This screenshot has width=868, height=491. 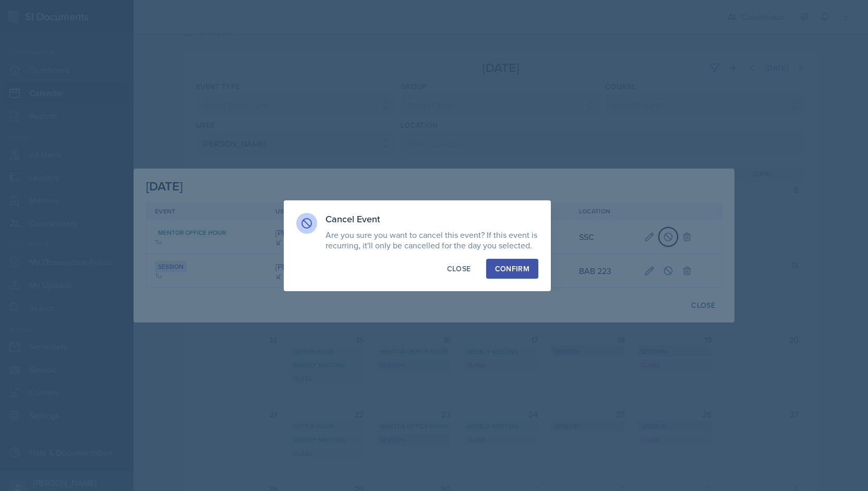 What do you see at coordinates (432, 219) in the screenshot?
I see `h3: Cancel Event` at bounding box center [432, 219].